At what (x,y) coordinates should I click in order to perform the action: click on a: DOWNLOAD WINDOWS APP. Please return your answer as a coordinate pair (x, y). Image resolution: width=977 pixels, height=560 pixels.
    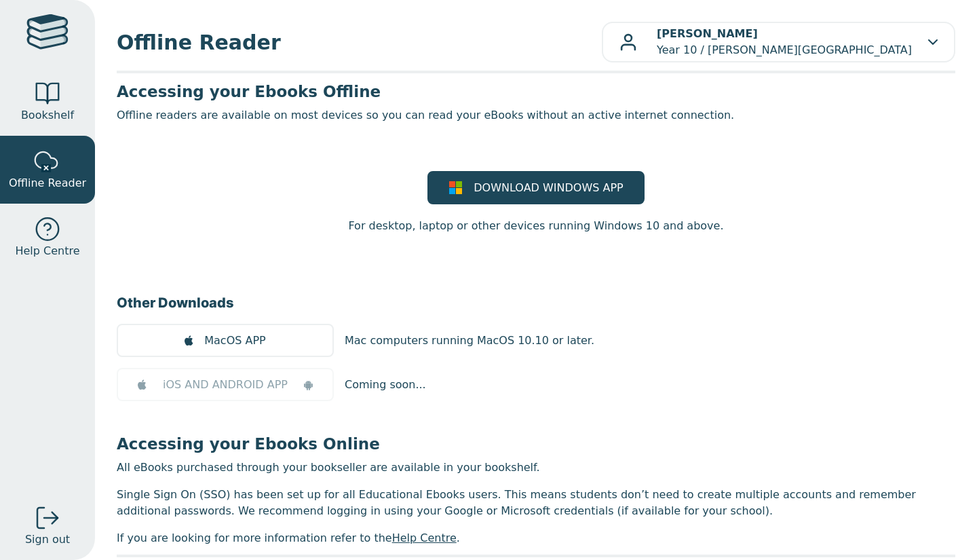
    Looking at the image, I should click on (536, 187).